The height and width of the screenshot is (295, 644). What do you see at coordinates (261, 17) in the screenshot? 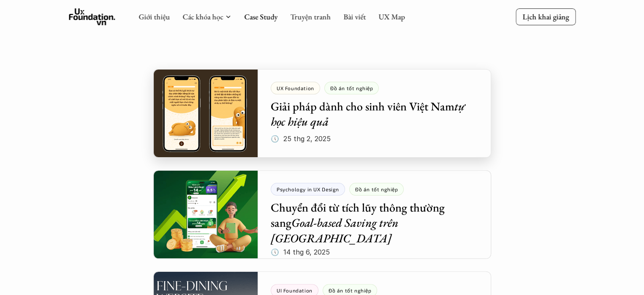
I see `a: Case Study` at bounding box center [261, 17].